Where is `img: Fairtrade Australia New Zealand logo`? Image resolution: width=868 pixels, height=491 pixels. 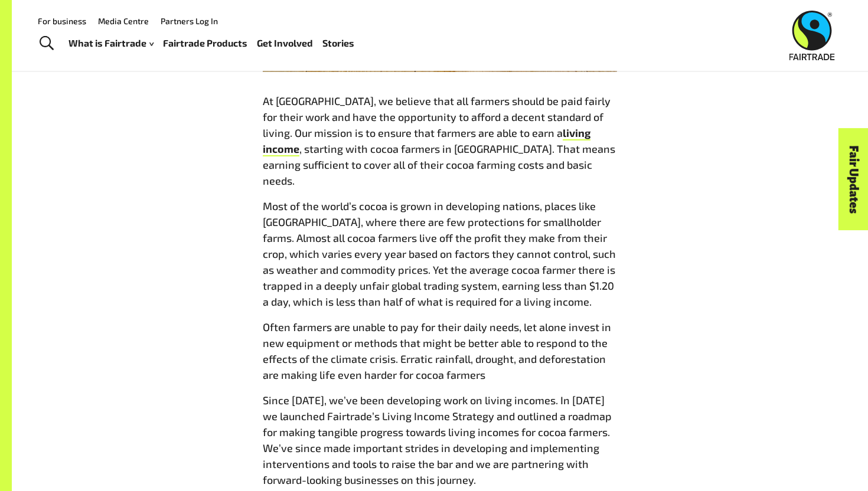
img: Fairtrade Australia New Zealand logo is located at coordinates (812, 35).